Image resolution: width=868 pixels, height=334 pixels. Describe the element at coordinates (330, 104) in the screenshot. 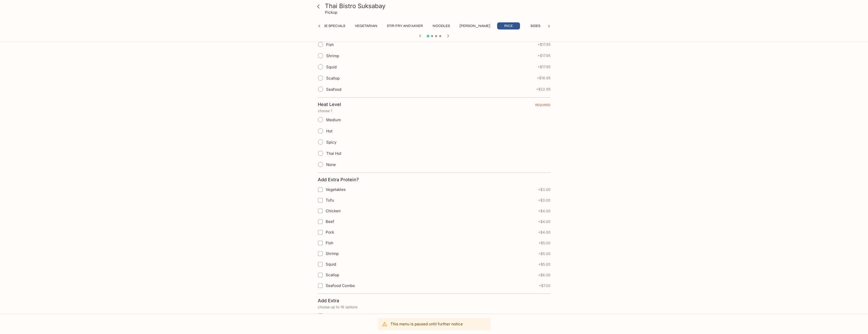

I see `h4: Heat Level` at that location.